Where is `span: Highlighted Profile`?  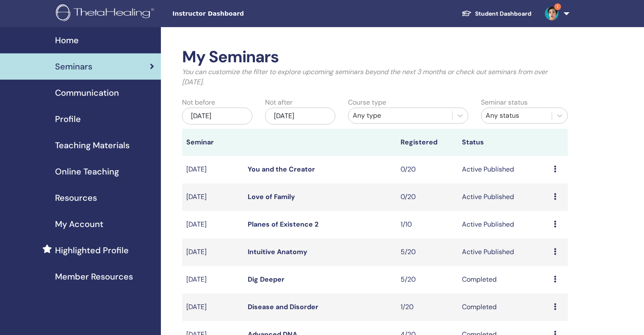 span: Highlighted Profile is located at coordinates (92, 250).